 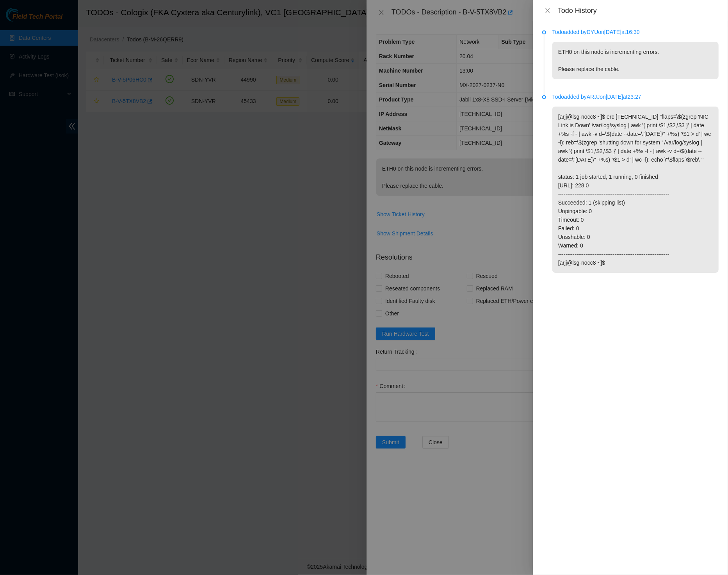 I want to click on p: ETH0 on this node is incrementing errors. Please replace the cable., so click(x=636, y=61).